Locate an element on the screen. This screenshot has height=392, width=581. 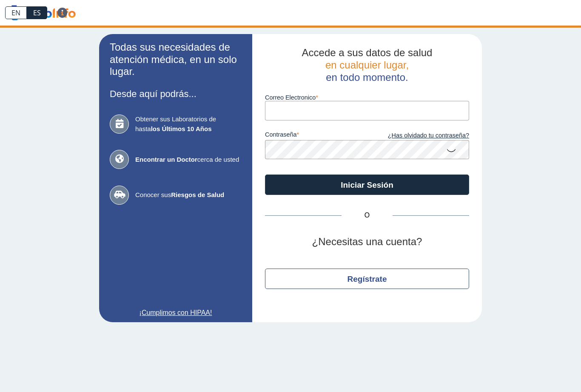
h2: ¿Necesitas una cuenta? is located at coordinates (367, 241).